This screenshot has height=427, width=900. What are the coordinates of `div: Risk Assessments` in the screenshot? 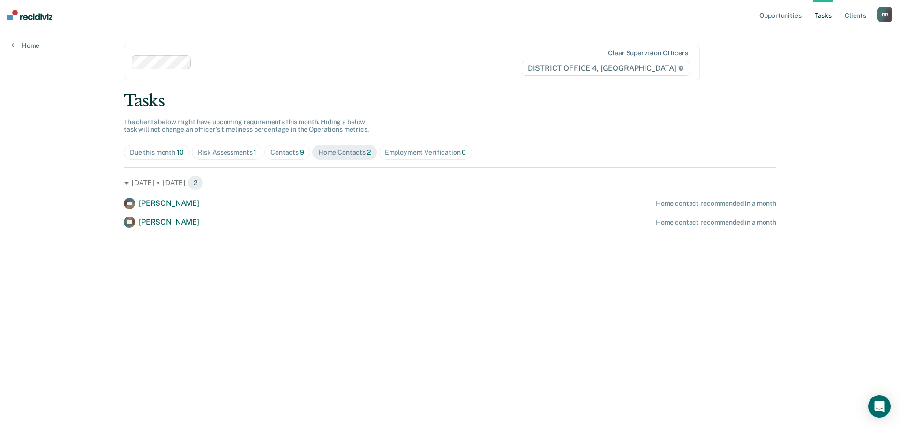 It's located at (227, 152).